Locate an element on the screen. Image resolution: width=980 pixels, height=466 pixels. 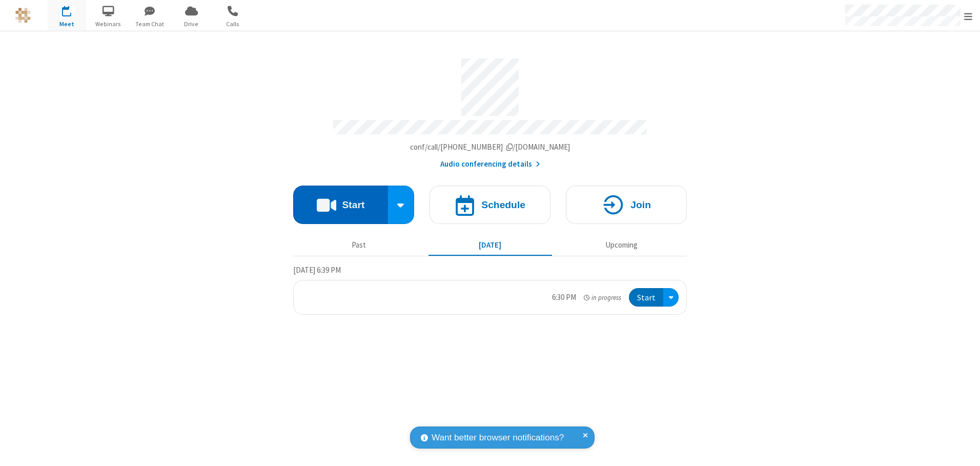
span: Team Chat is located at coordinates (150, 24).